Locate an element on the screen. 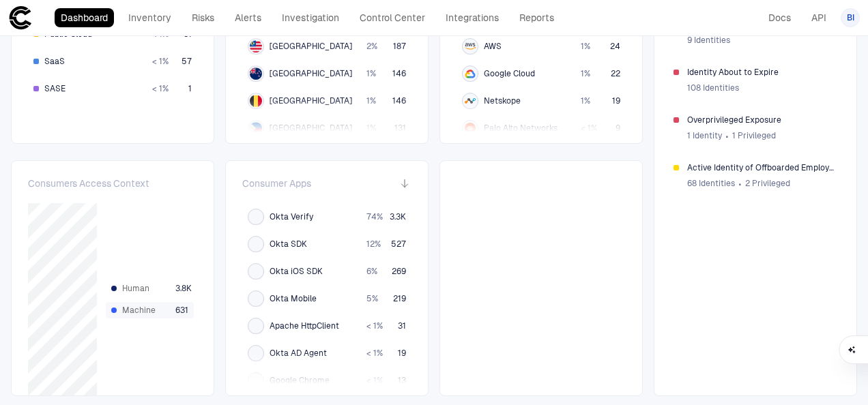 The height and width of the screenshot is (405, 868). span: 5 % is located at coordinates (372, 299).